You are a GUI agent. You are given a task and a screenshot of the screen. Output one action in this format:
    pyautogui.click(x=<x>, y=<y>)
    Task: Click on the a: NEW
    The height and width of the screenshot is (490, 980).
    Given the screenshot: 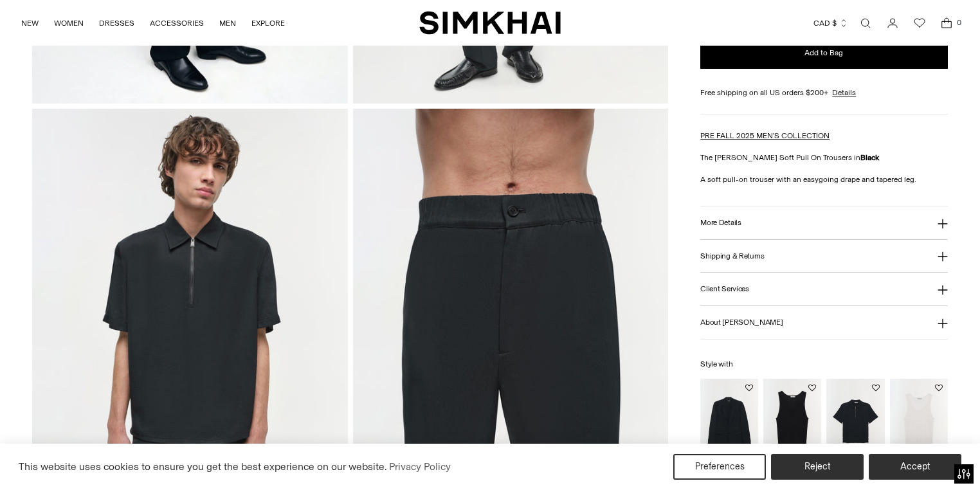 What is the action you would take?
    pyautogui.click(x=30, y=23)
    